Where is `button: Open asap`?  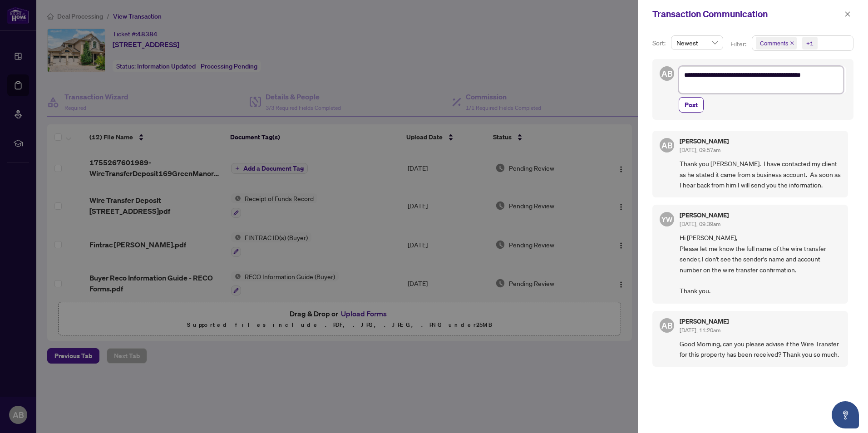
button: Open asap is located at coordinates (846, 415).